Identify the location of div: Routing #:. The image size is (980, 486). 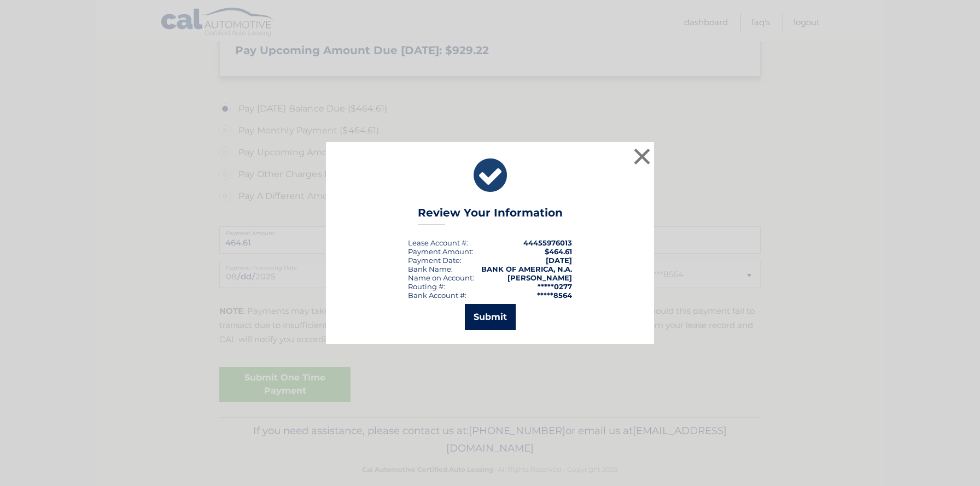
(427, 286).